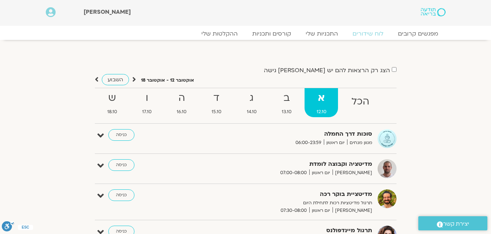  What do you see at coordinates (112, 98) in the screenshot?
I see `strong: ש` at bounding box center [112, 98].